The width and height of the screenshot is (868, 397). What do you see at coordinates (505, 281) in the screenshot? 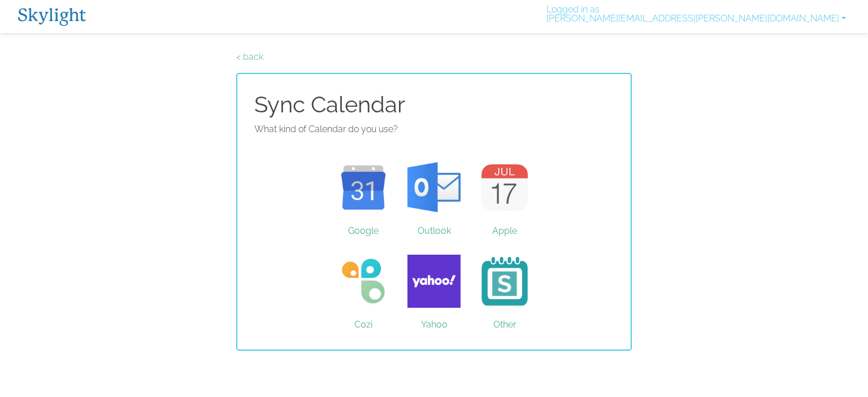
I see `a: Other` at bounding box center [505, 281].